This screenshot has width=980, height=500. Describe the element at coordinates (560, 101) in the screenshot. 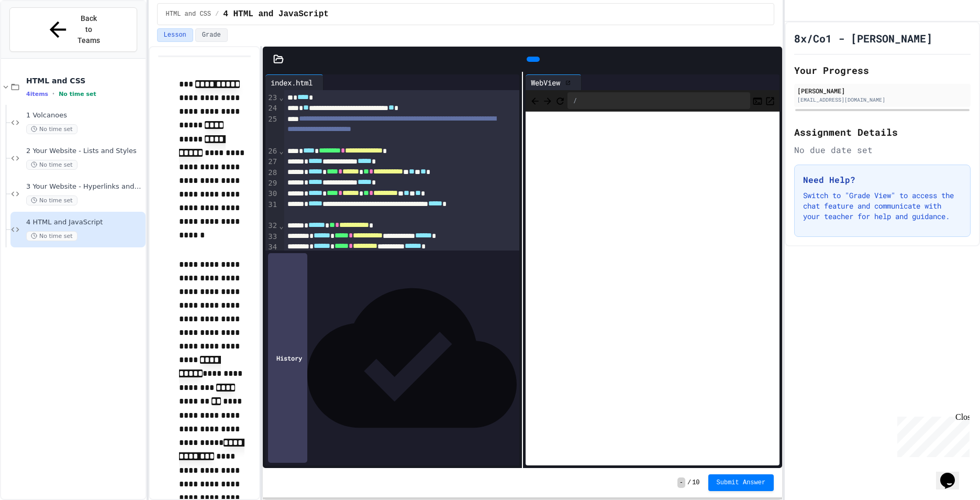

I see `button: Refresh` at that location.